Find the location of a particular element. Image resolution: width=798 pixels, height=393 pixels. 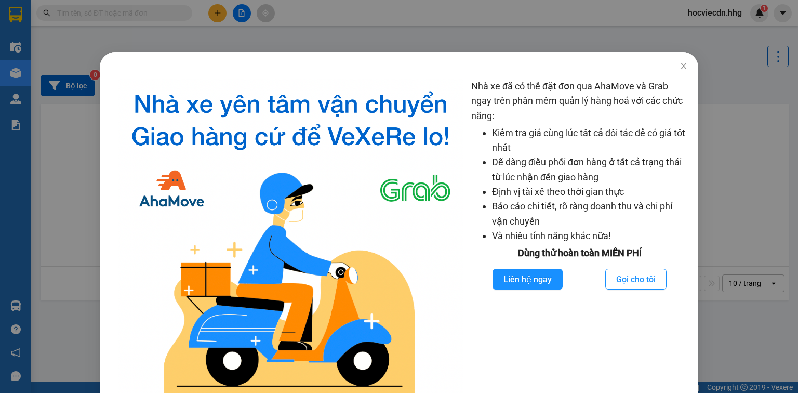

li: Dễ dàng điều phối đơn hàng ở tất cả trạng thái từ lúc nhận đến giao hàng is located at coordinates (590, 169).